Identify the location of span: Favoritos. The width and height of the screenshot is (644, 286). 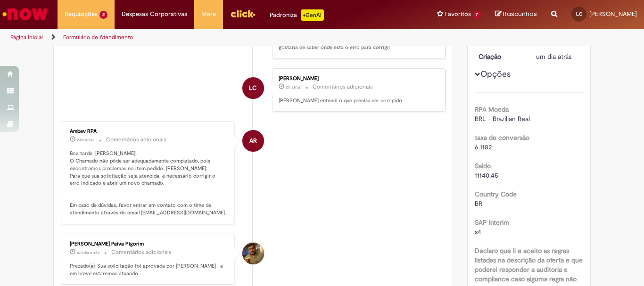
(458, 14).